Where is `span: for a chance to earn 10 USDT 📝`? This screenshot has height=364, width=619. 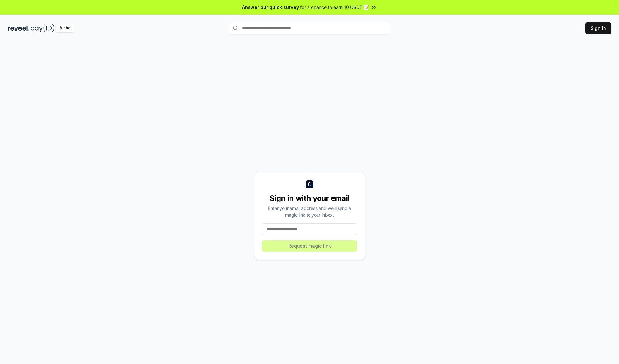
span: for a chance to earn 10 USDT 📝 is located at coordinates (334, 7).